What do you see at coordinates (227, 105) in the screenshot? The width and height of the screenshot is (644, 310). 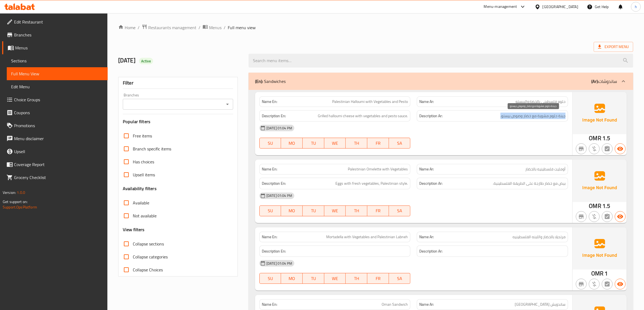 I see `button: Open` at bounding box center [227, 105].